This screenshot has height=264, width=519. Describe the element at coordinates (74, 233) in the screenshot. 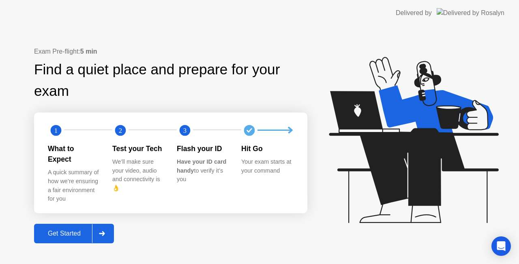

I see `button: Get Started` at that location.